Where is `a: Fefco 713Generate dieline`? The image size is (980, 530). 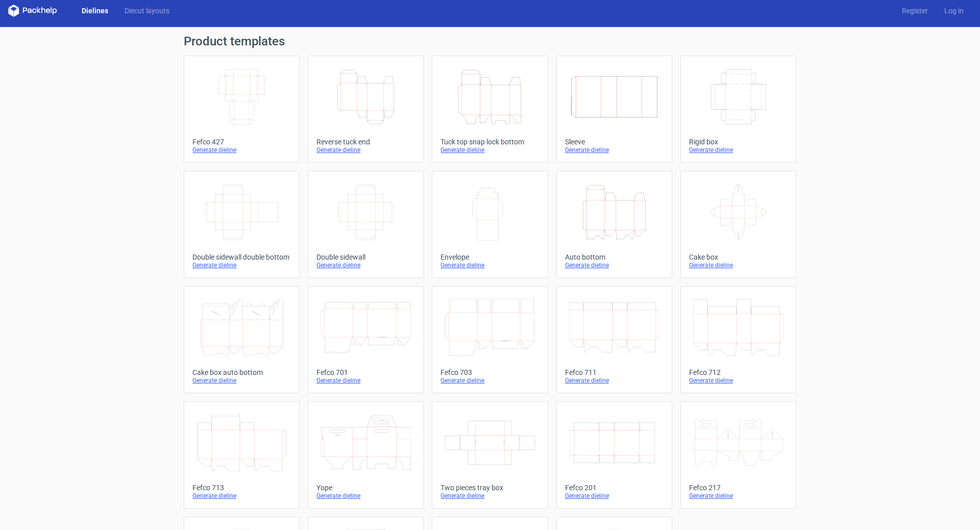
a: Fefco 713Generate dieline is located at coordinates (241, 455).